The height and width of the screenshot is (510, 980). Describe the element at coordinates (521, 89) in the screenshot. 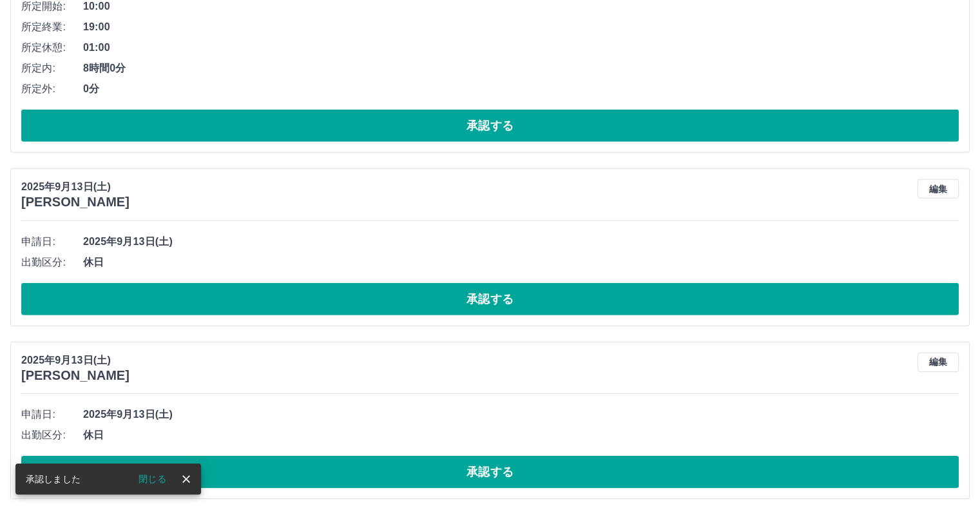

I see `span: 0分` at that location.